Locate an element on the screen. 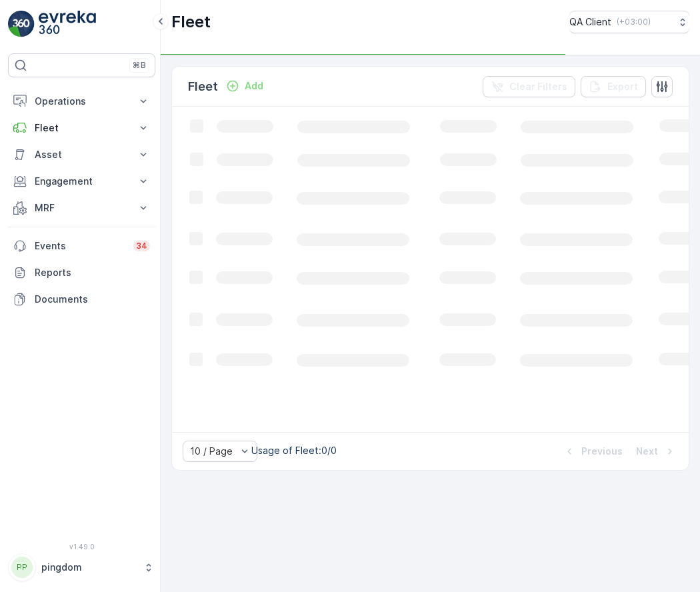 The height and width of the screenshot is (592, 700). button: Next is located at coordinates (656, 451).